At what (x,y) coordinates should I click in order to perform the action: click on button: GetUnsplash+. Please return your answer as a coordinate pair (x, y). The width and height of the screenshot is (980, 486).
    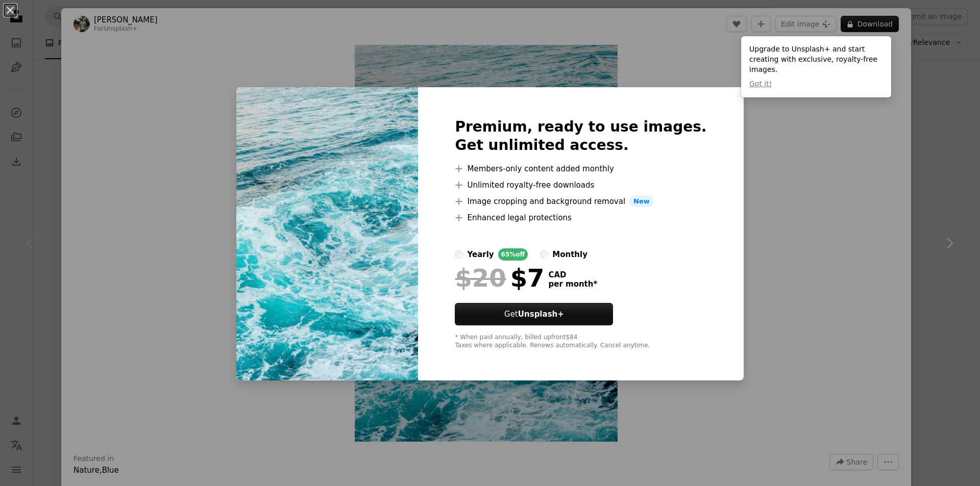
    Looking at the image, I should click on (534, 315).